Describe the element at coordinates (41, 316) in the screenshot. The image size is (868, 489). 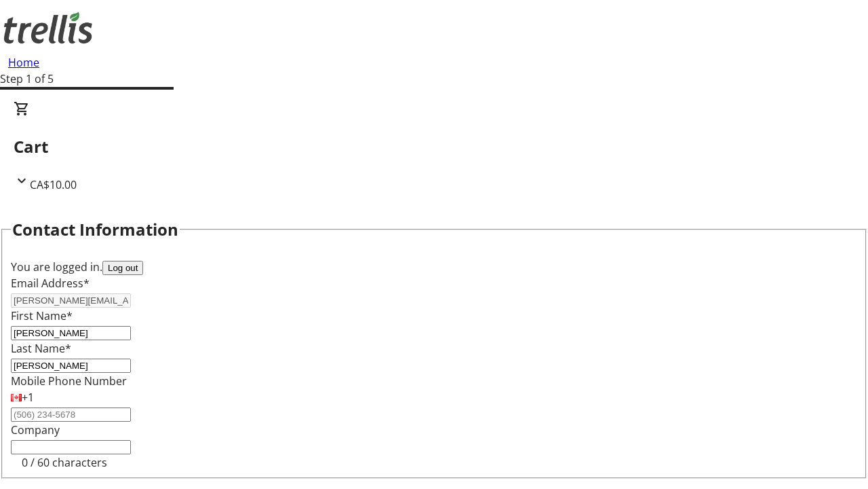
I see `label: First Name*` at that location.